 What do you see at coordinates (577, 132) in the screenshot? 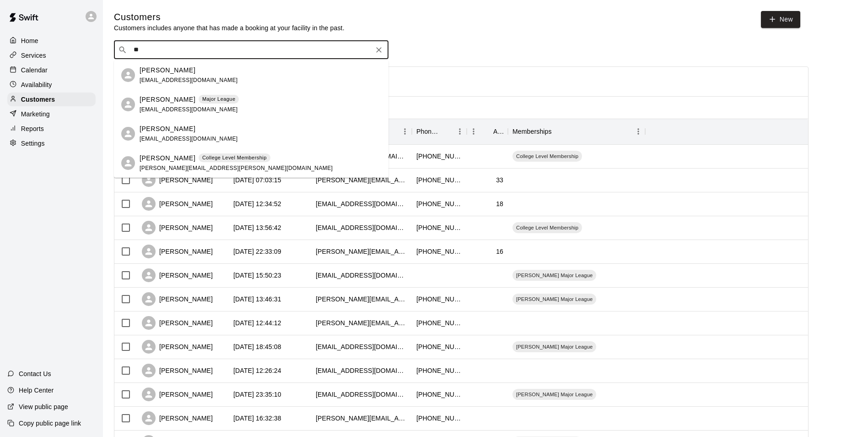
I see `div: Memberships` at bounding box center [577, 132].